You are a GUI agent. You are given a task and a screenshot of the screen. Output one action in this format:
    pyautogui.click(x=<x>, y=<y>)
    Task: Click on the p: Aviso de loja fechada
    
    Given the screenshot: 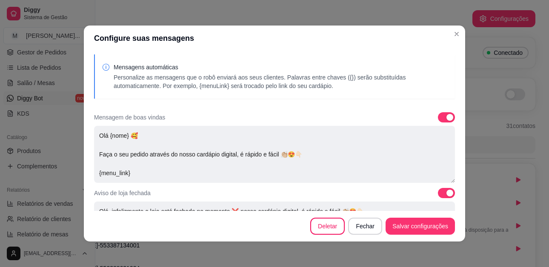 What is the action you would take?
    pyautogui.click(x=122, y=193)
    